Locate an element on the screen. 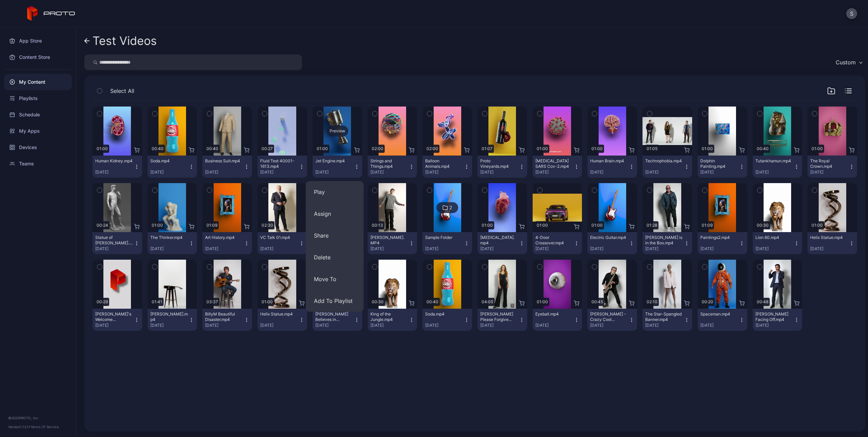 The height and width of the screenshot is (437, 868). div: BillyM Beautiful Disaster.mp4 is located at coordinates (224, 317).